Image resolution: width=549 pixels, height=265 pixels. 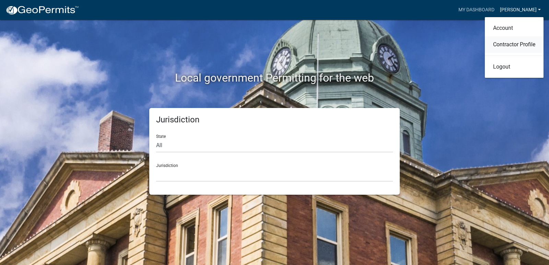 What do you see at coordinates (275, 78) in the screenshot?
I see `h2: Local government Permitting for the web` at bounding box center [275, 78].